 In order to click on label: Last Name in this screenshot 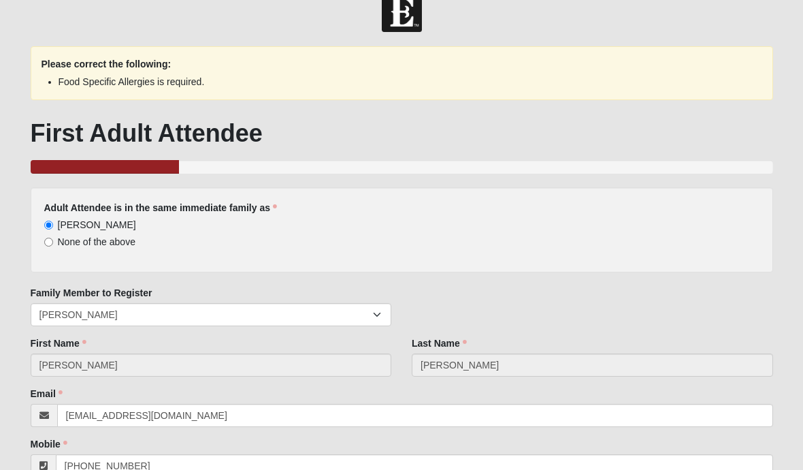, I will do `click(439, 343)`.